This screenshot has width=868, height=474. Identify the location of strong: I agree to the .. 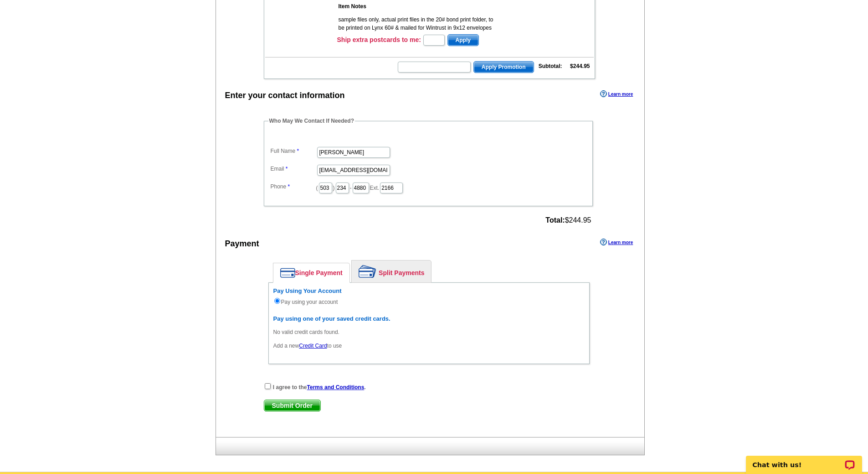
(320, 388).